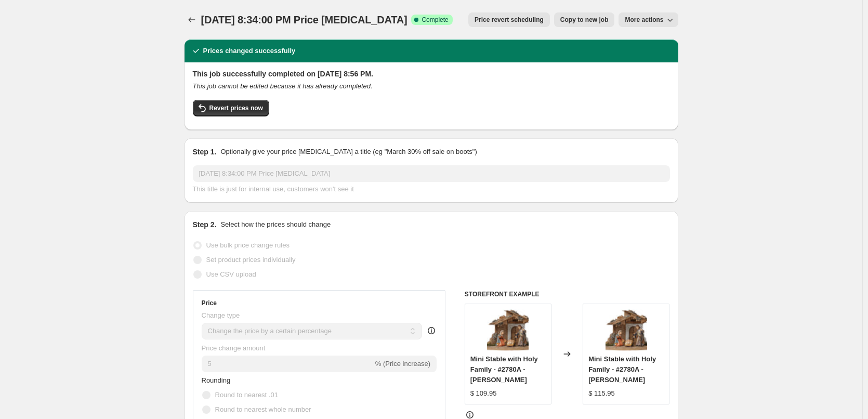  I want to click on button: Revert prices now, so click(231, 108).